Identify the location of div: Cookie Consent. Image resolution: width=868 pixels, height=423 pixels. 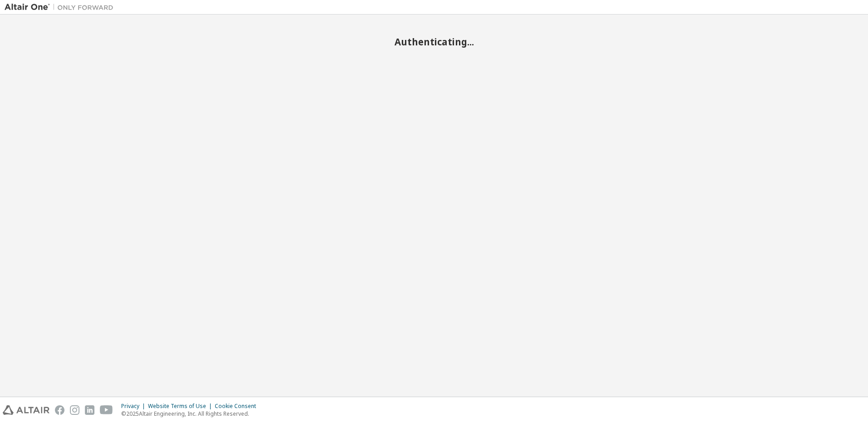
(238, 406).